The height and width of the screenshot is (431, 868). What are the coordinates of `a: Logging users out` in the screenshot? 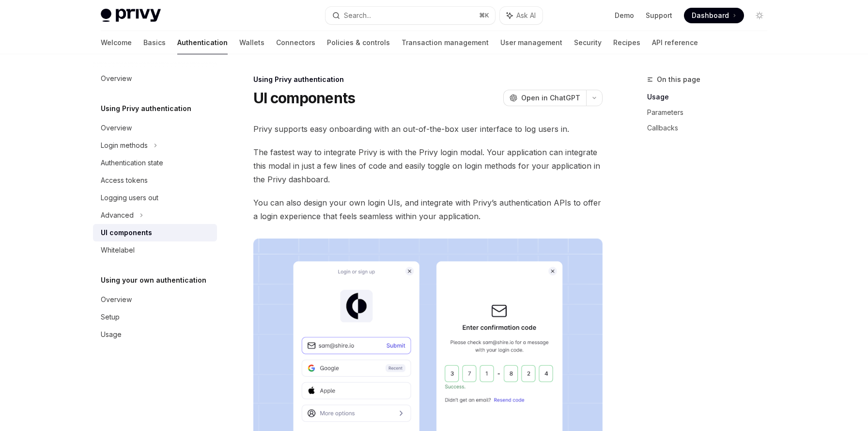 It's located at (155, 198).